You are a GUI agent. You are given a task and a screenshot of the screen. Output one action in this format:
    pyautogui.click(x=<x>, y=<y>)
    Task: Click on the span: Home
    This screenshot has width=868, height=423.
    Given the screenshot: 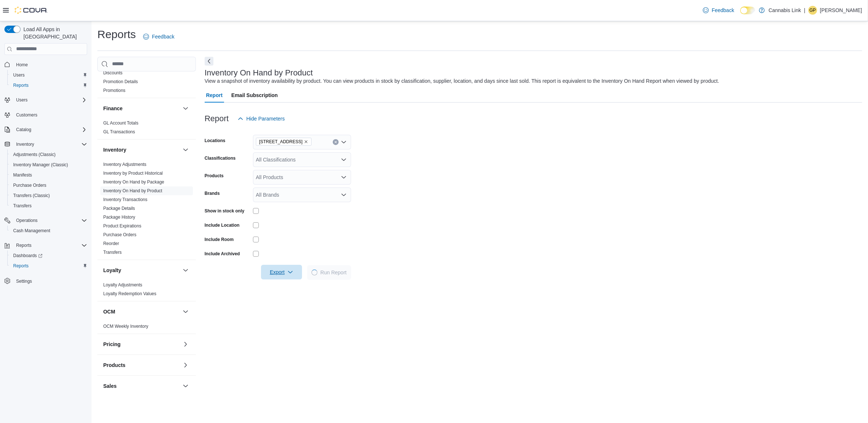 What is the action you would take?
    pyautogui.click(x=22, y=65)
    